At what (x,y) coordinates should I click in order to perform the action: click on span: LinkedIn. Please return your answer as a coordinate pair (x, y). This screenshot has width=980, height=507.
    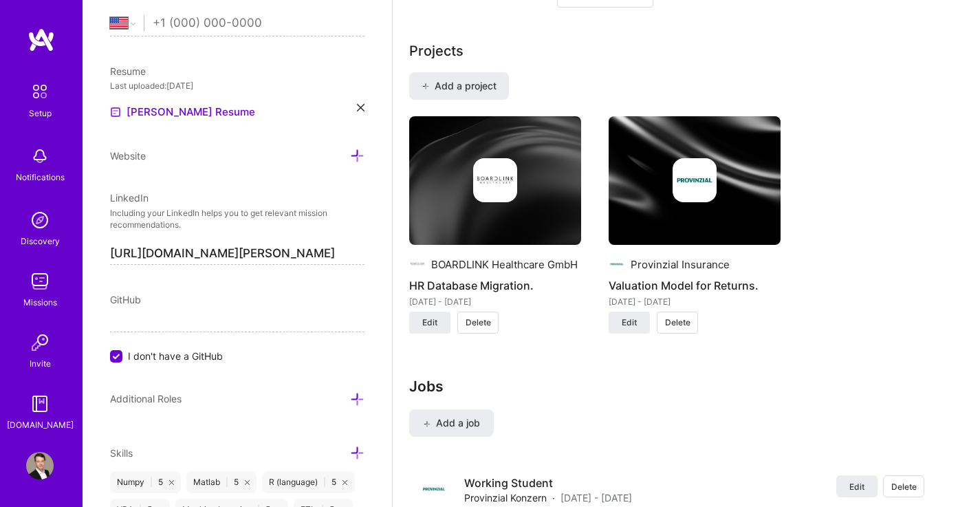
    Looking at the image, I should click on (129, 197).